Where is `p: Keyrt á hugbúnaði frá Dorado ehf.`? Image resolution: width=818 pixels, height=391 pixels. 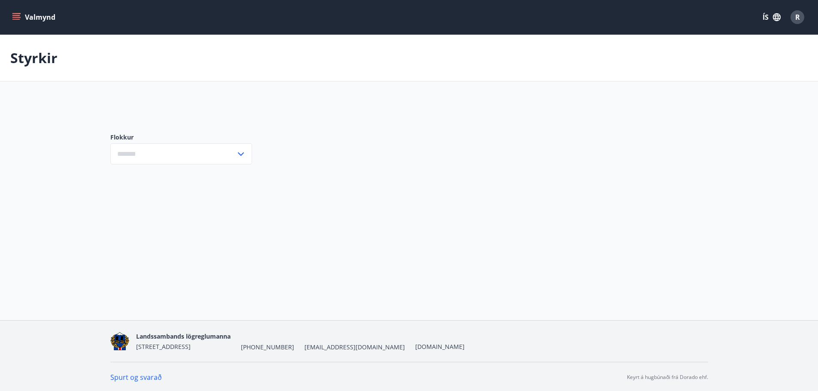
p: Keyrt á hugbúnaði frá Dorado ehf. is located at coordinates (667, 378).